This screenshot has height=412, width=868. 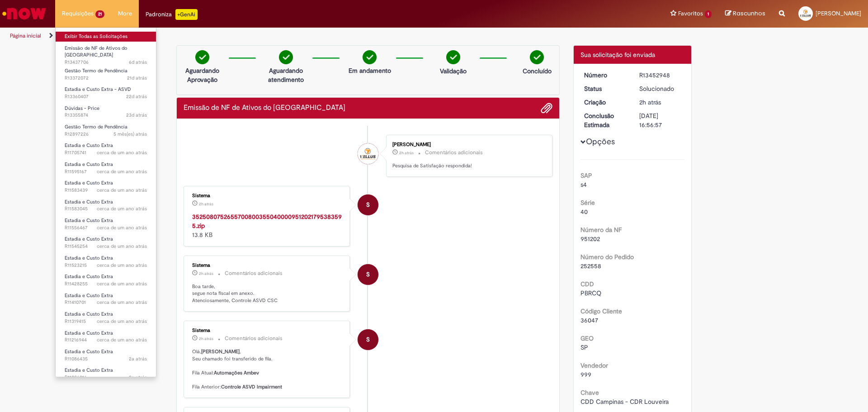 What do you see at coordinates (125, 14) in the screenshot?
I see `span: More` at bounding box center [125, 14].